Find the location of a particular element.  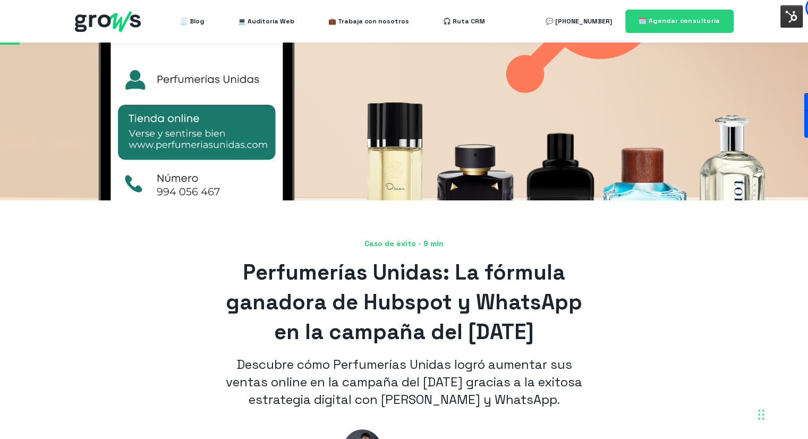

a: 💼 Trabaja con nosotros is located at coordinates (369, 21).